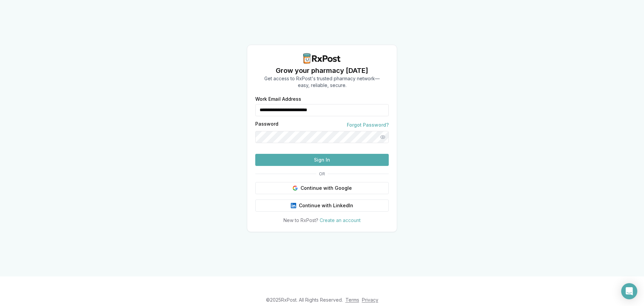  I want to click on span: New to RxPost?, so click(301, 220).